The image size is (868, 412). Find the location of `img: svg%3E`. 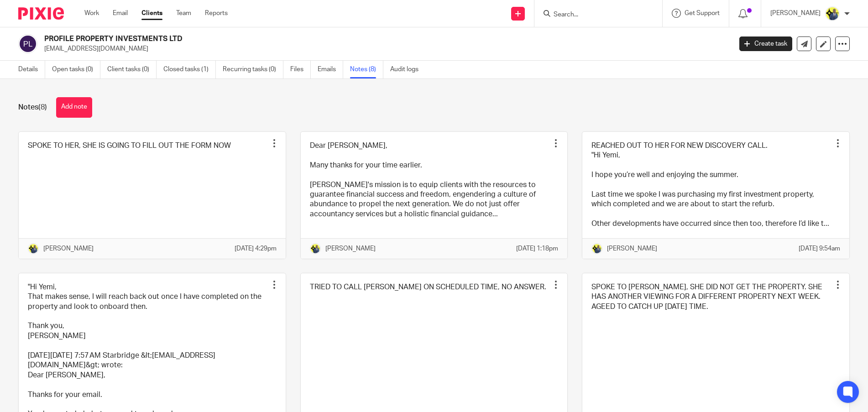

img: svg%3E is located at coordinates (28, 44).